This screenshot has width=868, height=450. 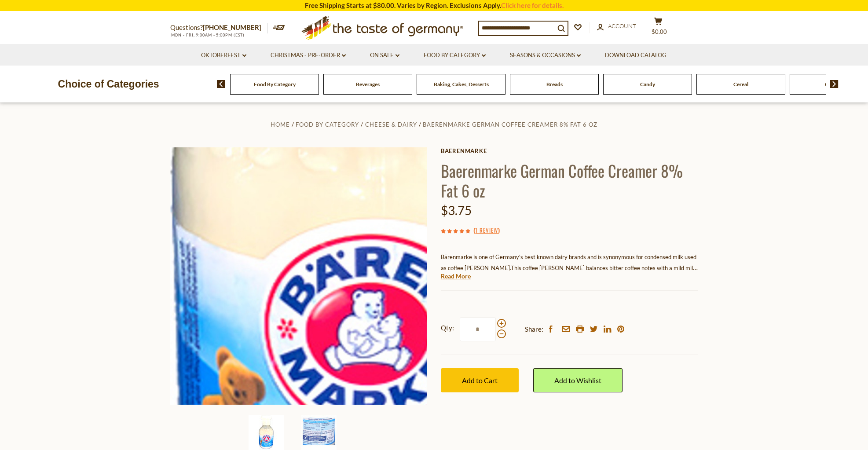 I want to click on span: $3.75, so click(x=456, y=210).